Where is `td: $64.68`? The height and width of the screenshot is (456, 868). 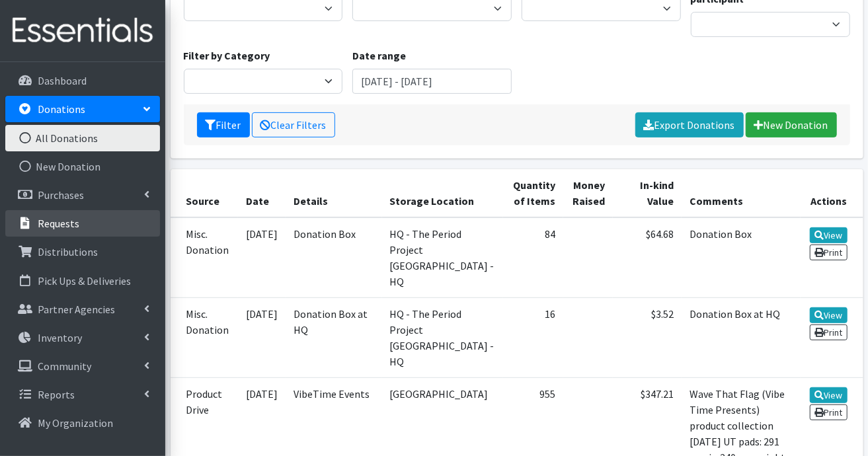
td: $64.68 is located at coordinates (647, 258).